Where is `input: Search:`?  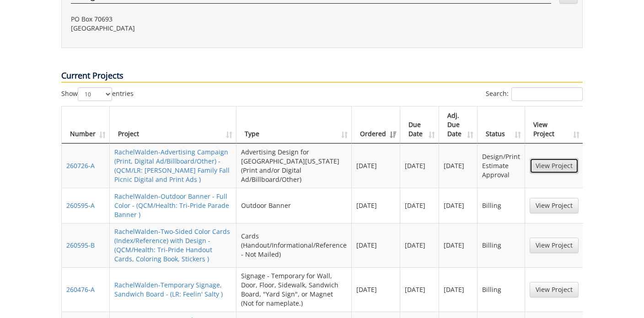 input: Search: is located at coordinates (547, 94).